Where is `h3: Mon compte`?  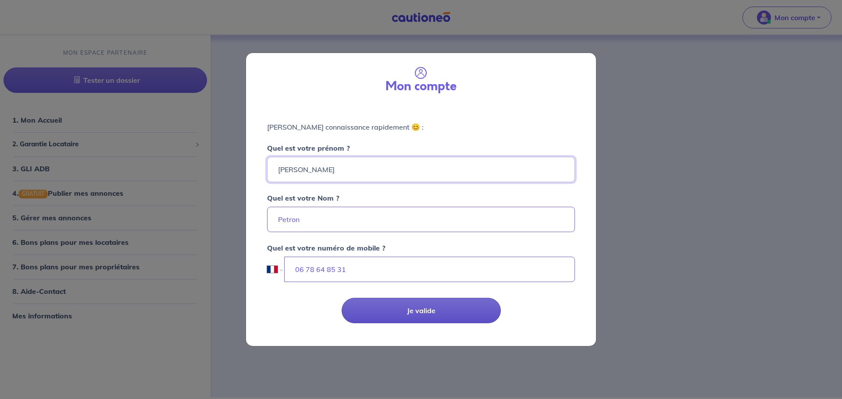
h3: Mon compte is located at coordinates (421, 87).